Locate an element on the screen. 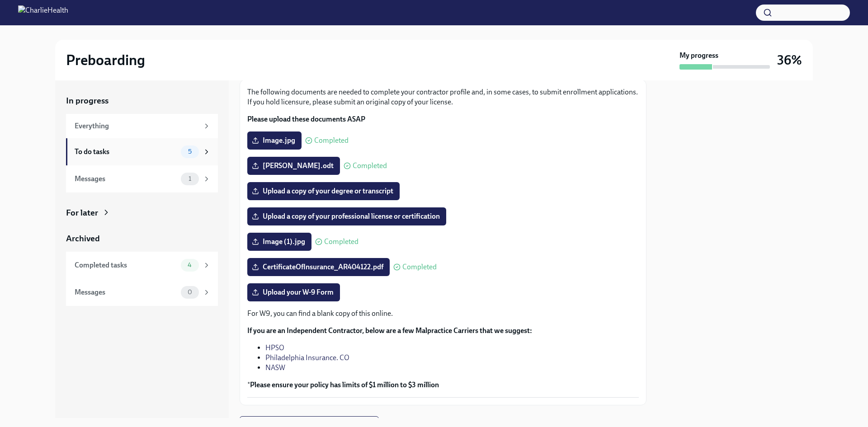 The width and height of the screenshot is (868, 427). label: Upload a copy of your professional license or certification is located at coordinates (347, 217).